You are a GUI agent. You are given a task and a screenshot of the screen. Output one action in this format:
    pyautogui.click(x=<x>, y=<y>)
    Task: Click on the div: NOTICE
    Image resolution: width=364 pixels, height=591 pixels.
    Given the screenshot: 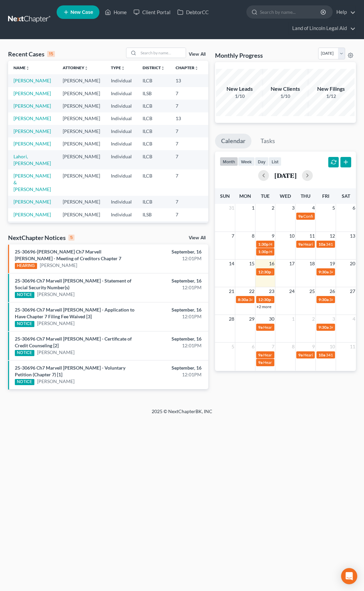 What is the action you would take?
    pyautogui.click(x=25, y=324)
    